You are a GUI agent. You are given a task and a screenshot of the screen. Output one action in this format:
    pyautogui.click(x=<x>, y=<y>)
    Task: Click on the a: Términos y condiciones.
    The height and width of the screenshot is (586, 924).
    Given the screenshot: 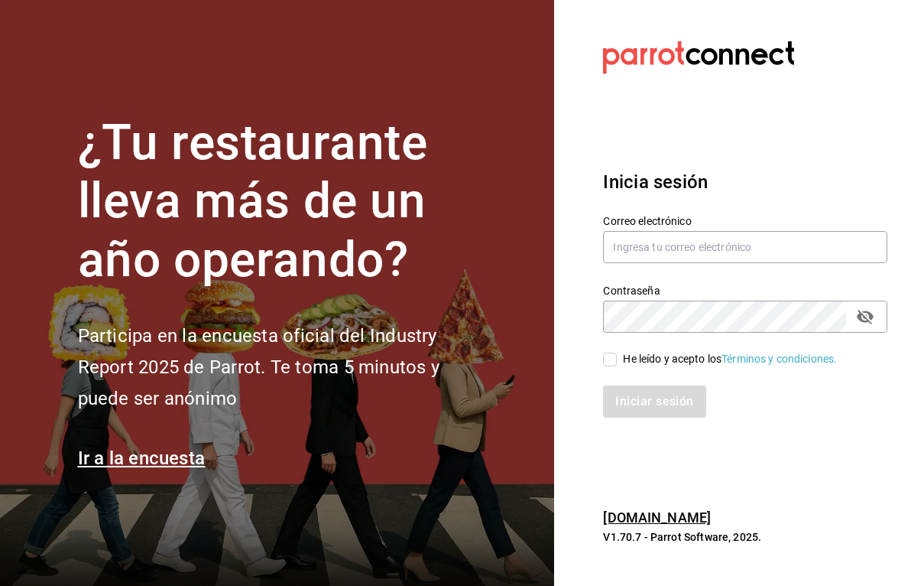 What is the action you would take?
    pyautogui.click(x=779, y=359)
    